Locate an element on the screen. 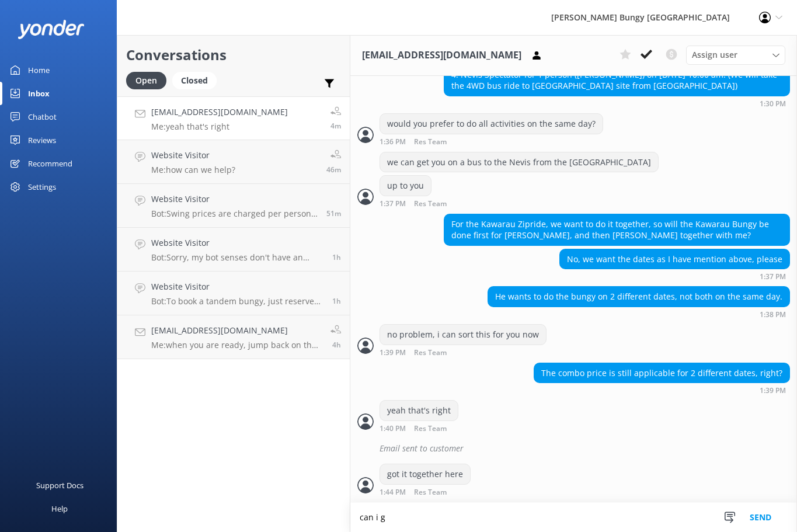  div: Assign User is located at coordinates (735, 55).